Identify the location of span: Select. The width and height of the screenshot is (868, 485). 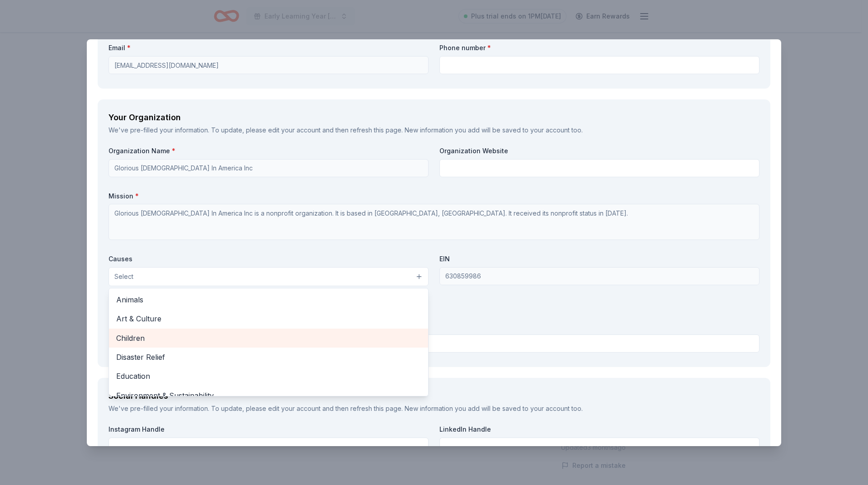
(124, 277).